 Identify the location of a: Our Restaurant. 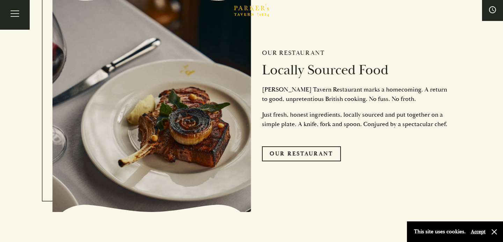
(301, 154).